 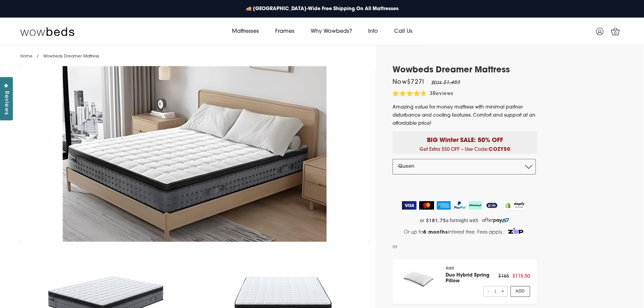 What do you see at coordinates (472, 281) in the screenshot?
I see `div: Add` at bounding box center [472, 281].